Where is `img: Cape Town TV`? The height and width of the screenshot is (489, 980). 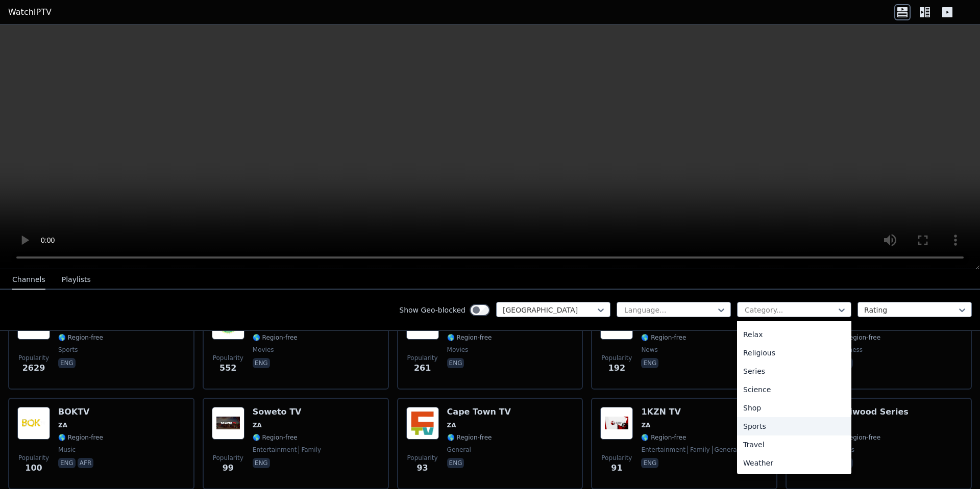
img: Cape Town TV is located at coordinates (423, 423).